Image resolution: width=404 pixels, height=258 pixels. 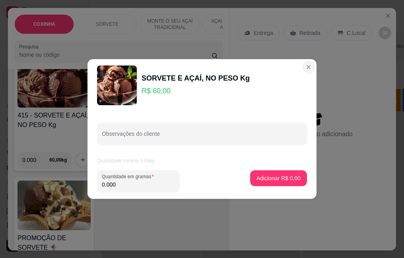 I want to click on label: Quantidade em gramas, so click(x=129, y=176).